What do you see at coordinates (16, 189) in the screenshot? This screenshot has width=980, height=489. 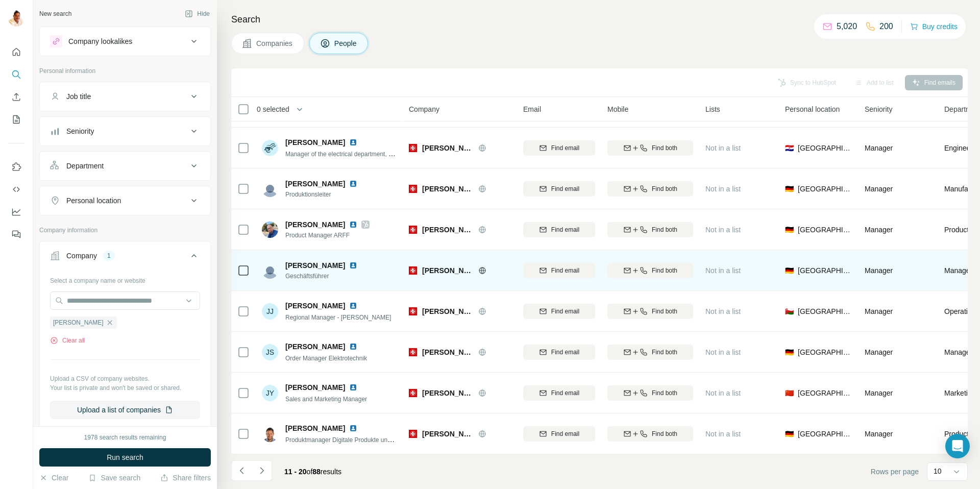 I see `button: Use Surfe API` at bounding box center [16, 189].